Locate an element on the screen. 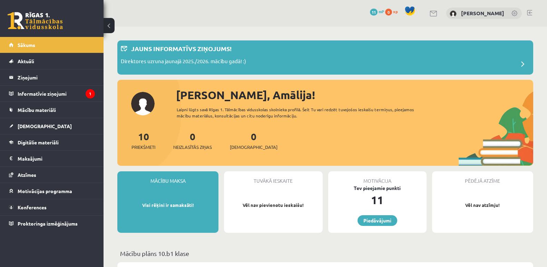 This screenshot has height=267, width=547. span: Neizlasītās ziņas is located at coordinates (193, 147).